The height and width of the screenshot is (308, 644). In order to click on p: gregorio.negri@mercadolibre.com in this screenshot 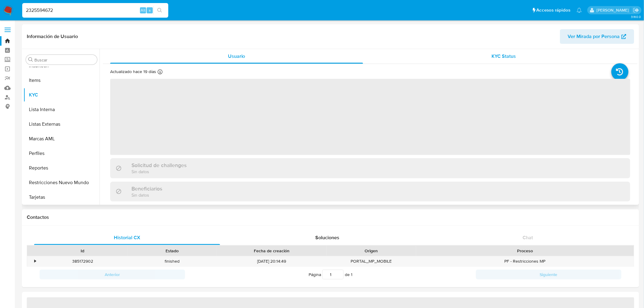, I will do `click(614, 10)`.